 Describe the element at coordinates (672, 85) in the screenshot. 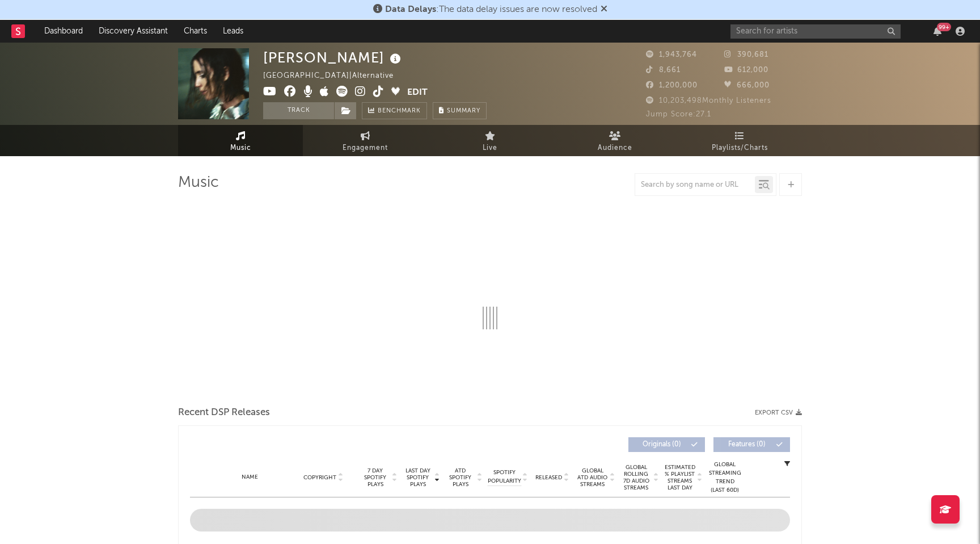

I see `span: 1,200,000` at that location.